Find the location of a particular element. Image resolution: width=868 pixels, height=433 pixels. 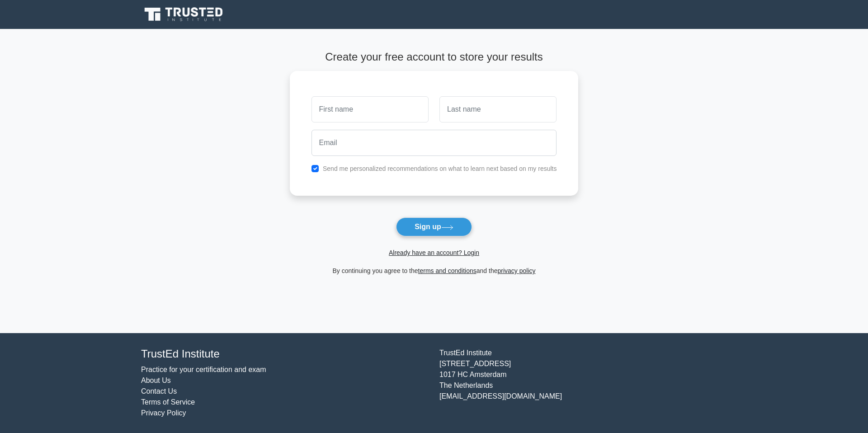

h4: TrustEd Institute is located at coordinates (285, 354).